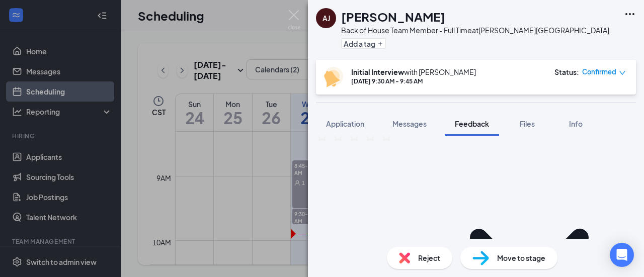 Image resolution: width=644 pixels, height=277 pixels. Describe the element at coordinates (472, 124) in the screenshot. I see `span: Feedback` at that location.